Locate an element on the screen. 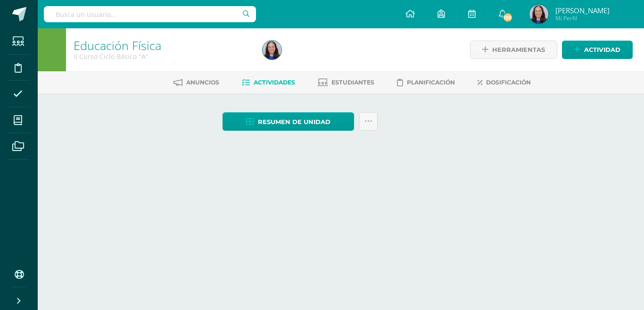 The height and width of the screenshot is (310, 644). input: Busca un usuario... is located at coordinates (150, 14).